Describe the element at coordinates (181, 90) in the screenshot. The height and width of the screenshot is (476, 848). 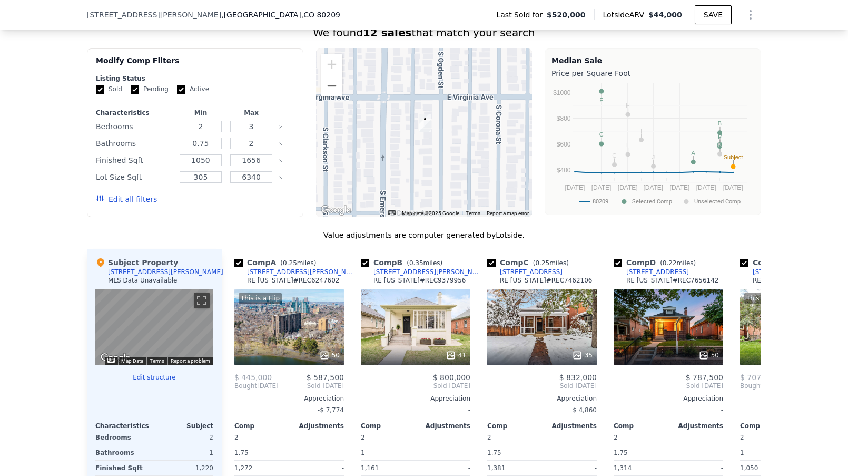
I see `input: Active` at that location.